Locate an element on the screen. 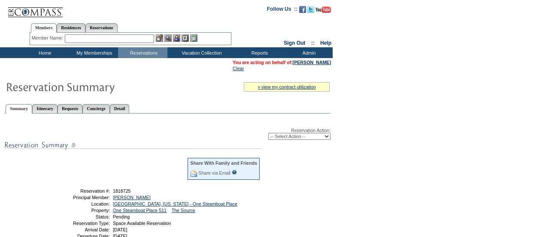 This screenshot has width=543, height=237. td: Reservation Type: is located at coordinates (79, 223).